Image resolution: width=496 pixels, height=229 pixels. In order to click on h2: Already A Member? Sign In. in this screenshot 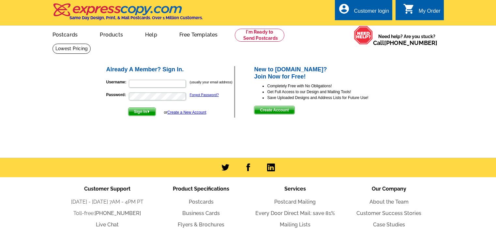, I will do `click(170, 70)`.